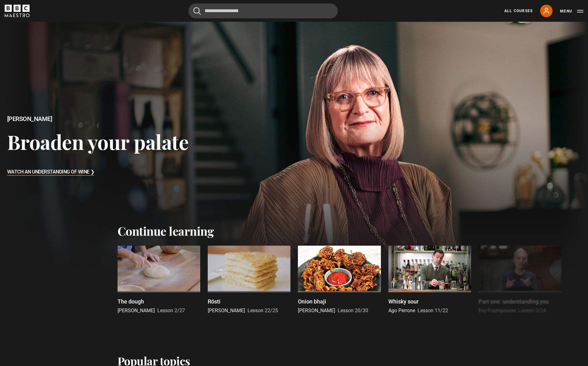  What do you see at coordinates (312, 301) in the screenshot?
I see `p: Onion bhaji` at bounding box center [312, 301].